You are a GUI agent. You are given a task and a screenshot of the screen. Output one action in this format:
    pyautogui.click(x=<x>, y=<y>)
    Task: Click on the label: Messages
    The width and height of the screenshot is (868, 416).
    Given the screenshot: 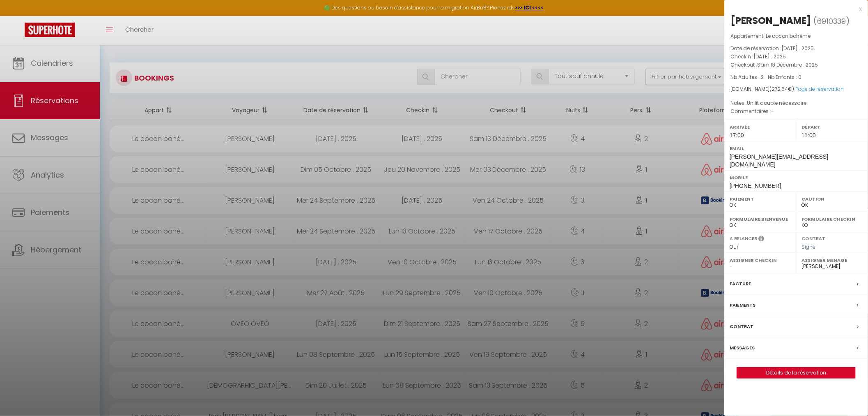 What is the action you would take?
    pyautogui.click(x=742, y=347)
    